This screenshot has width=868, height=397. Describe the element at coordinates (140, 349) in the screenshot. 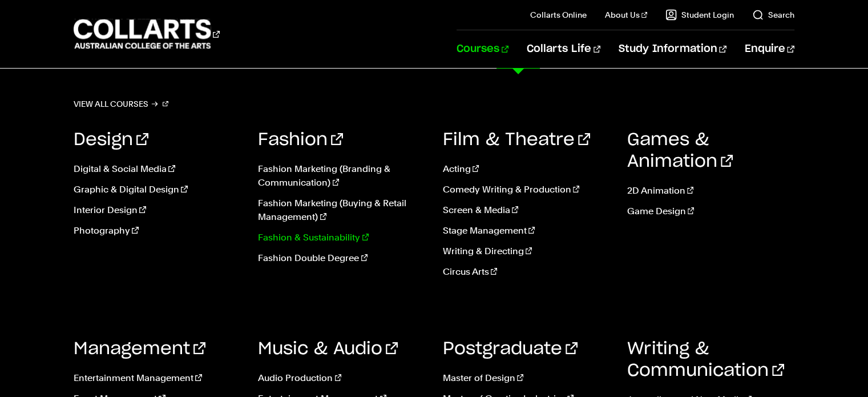

I see `a: Management` at that location.